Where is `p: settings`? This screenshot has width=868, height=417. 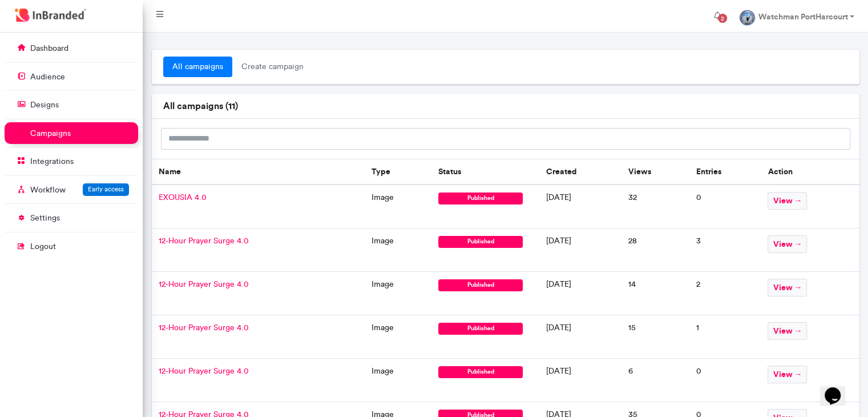
p: settings is located at coordinates (45, 218).